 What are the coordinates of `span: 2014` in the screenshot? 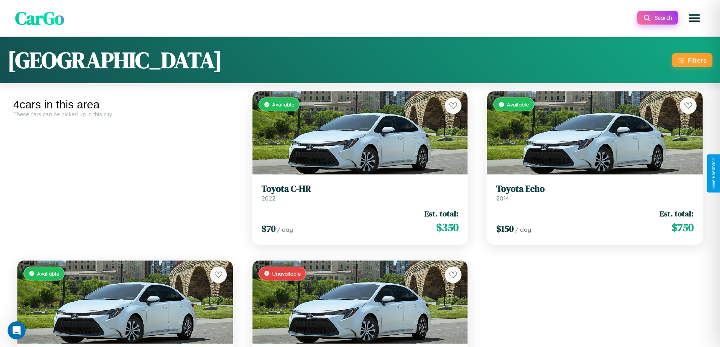 It's located at (502, 198).